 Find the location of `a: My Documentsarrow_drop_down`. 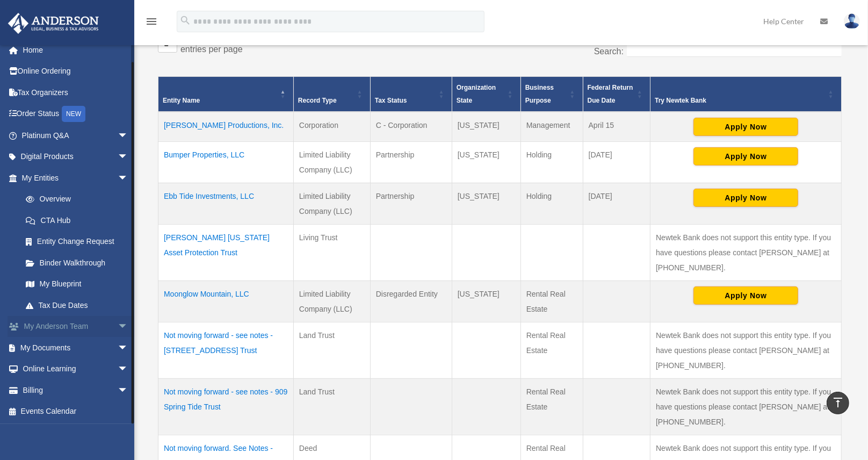

a: My Documentsarrow_drop_down is located at coordinates (76, 347).